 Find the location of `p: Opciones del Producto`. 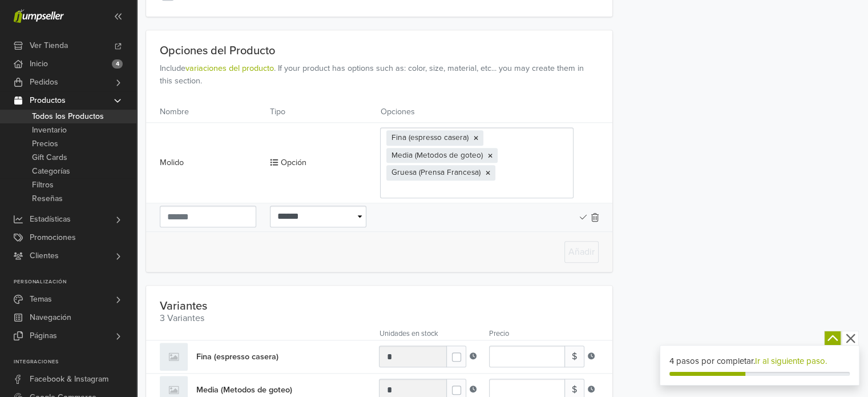

p: Opciones del Producto is located at coordinates (379, 51).